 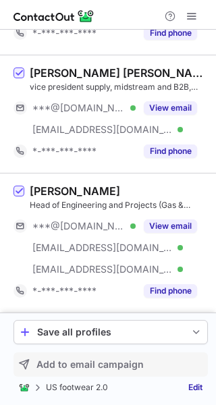 I want to click on div: US footwear 2.0, so click(x=63, y=387).